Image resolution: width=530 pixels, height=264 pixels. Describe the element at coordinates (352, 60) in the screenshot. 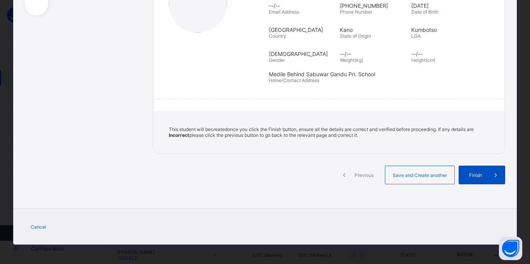

I see `span: Weight(kg)` at that location.